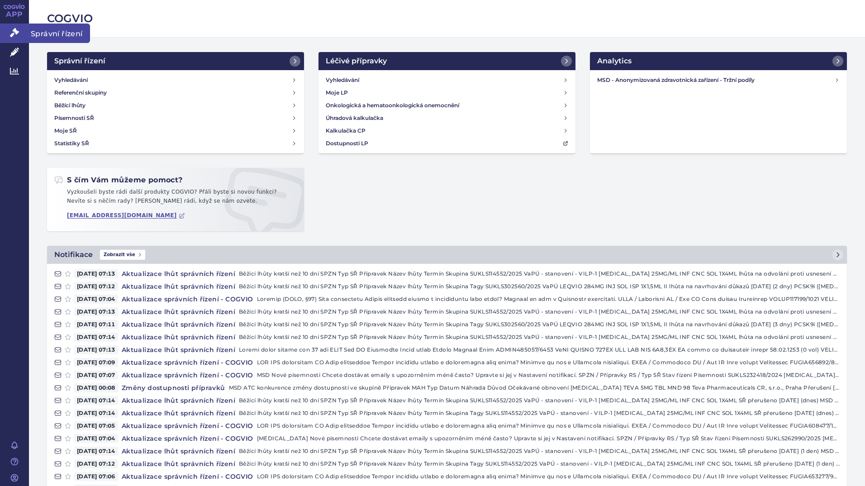  I want to click on a: Běžící lhůty, so click(176, 105).